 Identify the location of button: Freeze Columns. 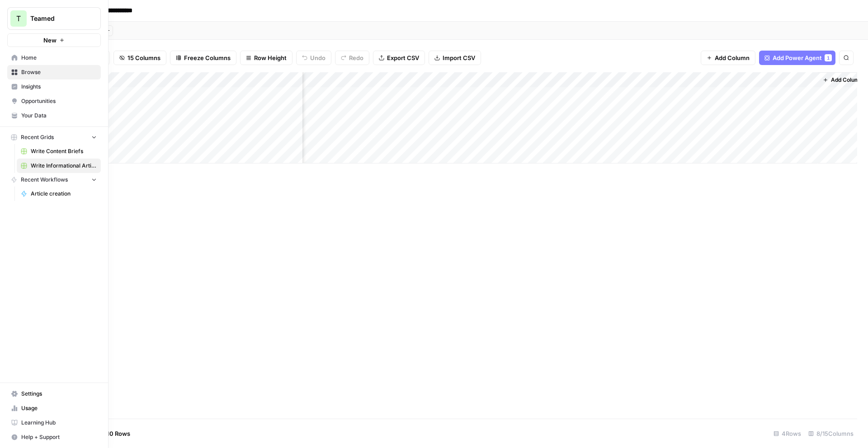
(203, 58).